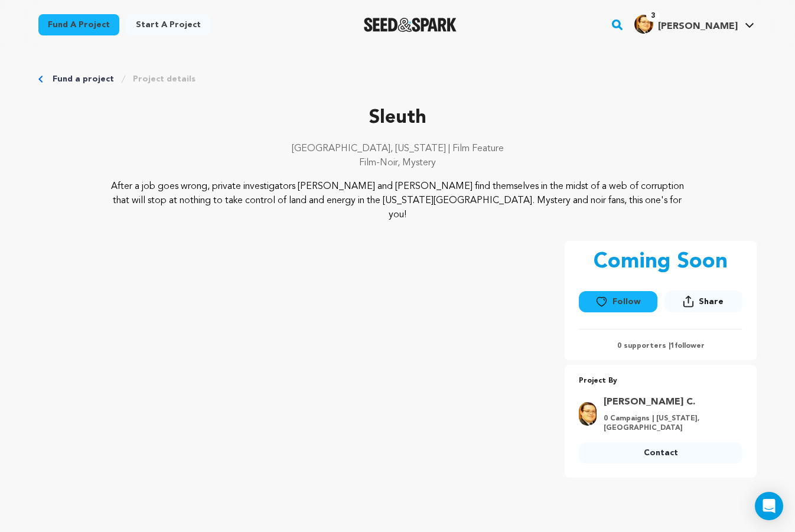  Describe the element at coordinates (410, 25) in the screenshot. I see `img: Seed&Spark Logo Dark Mode` at that location.